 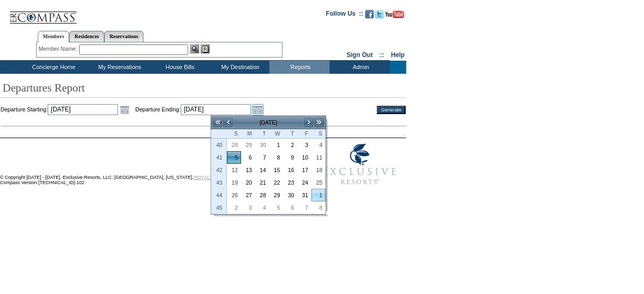 I want to click on td: Friday, October 31, 2025, so click(x=304, y=195).